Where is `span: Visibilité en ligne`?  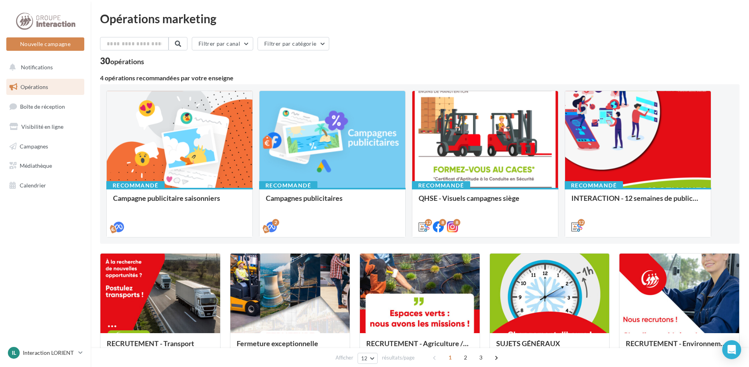
span: Visibilité en ligne is located at coordinates (42, 126).